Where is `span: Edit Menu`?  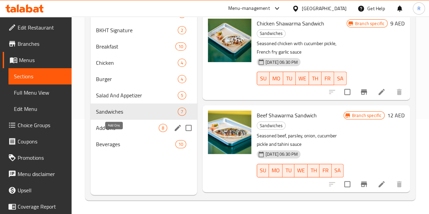
span: Edit Menu is located at coordinates (40, 109).